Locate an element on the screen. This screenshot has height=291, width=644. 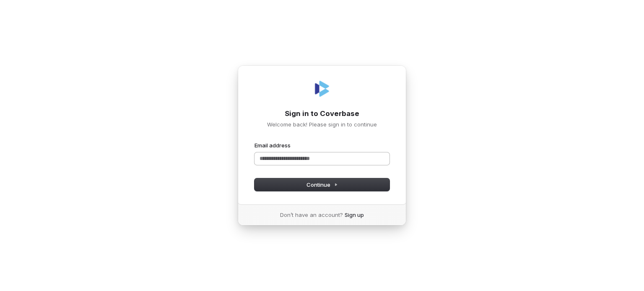
label: Email address is located at coordinates (273, 145).